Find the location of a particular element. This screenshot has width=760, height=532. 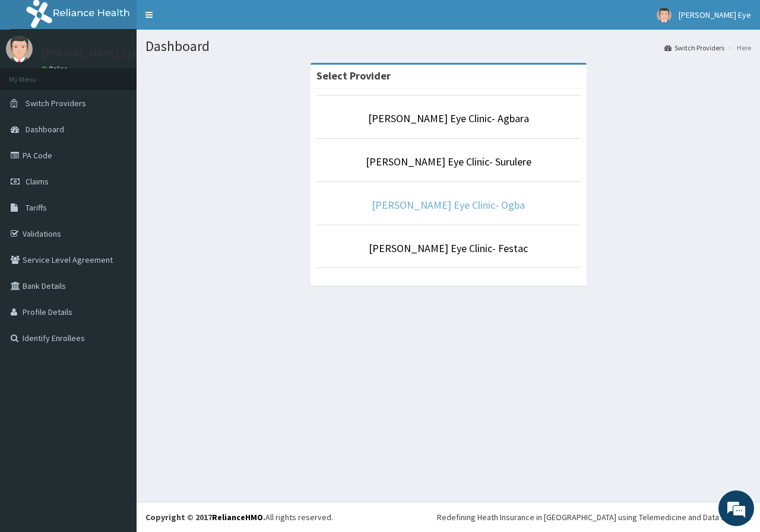

a: Switch Providers is located at coordinates (694, 47).